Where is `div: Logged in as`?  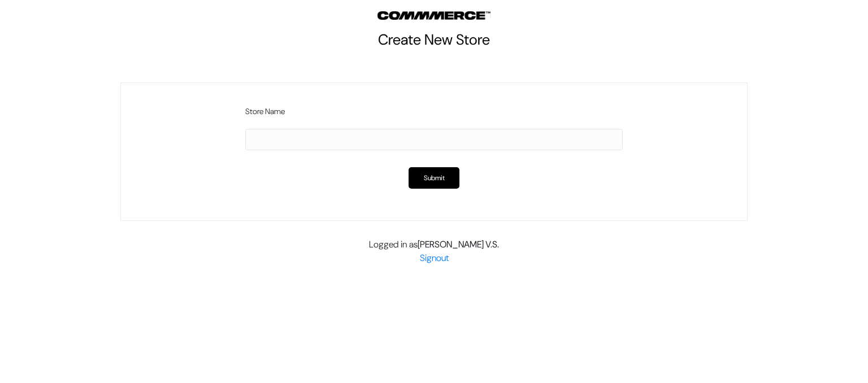
div: Logged in as is located at coordinates (434, 251).